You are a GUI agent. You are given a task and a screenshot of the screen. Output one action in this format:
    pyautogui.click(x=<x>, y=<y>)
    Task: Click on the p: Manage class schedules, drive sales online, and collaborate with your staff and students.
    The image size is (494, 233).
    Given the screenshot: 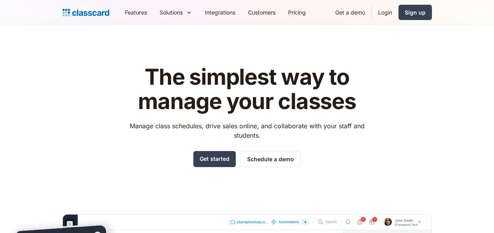 What is the action you would take?
    pyautogui.click(x=247, y=131)
    